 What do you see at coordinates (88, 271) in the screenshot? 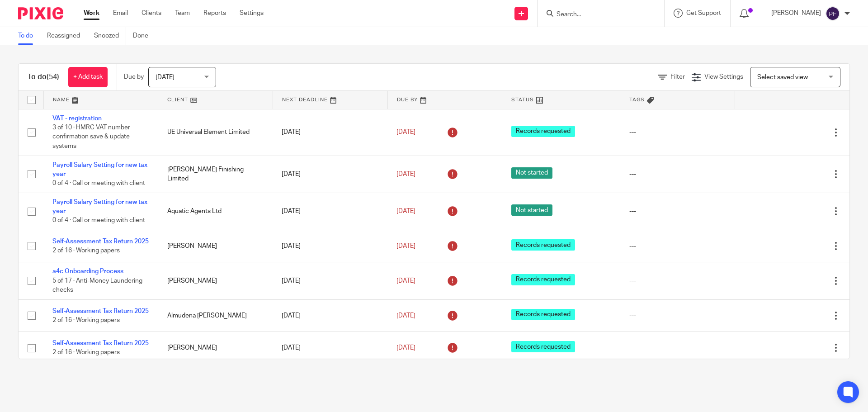
I see `a: a4c Onboarding Process` at bounding box center [88, 271].